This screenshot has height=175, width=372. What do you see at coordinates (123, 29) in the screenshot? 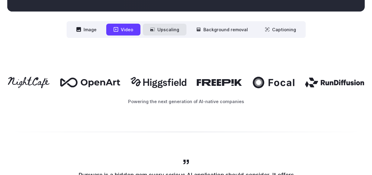
I see `button: Video` at bounding box center [123, 29].